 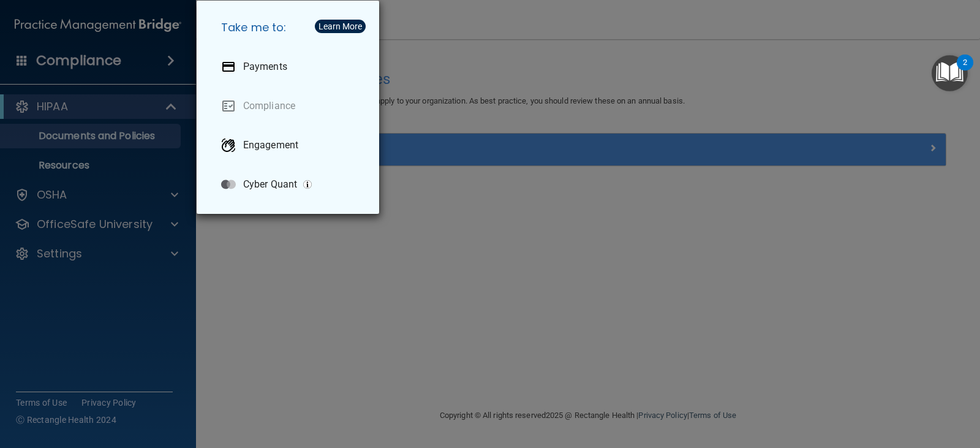 What do you see at coordinates (290, 28) in the screenshot?
I see `h5: Take me to:` at bounding box center [290, 28].